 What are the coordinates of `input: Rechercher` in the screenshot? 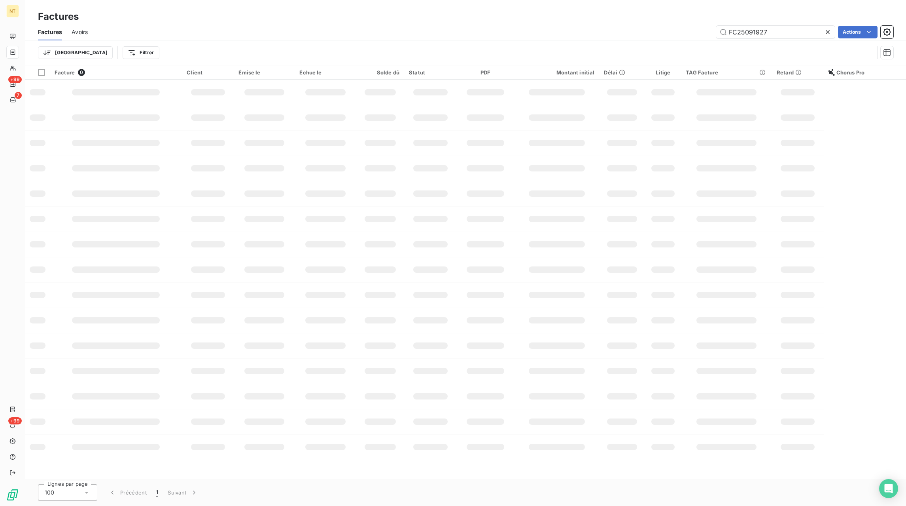 It's located at (776, 32).